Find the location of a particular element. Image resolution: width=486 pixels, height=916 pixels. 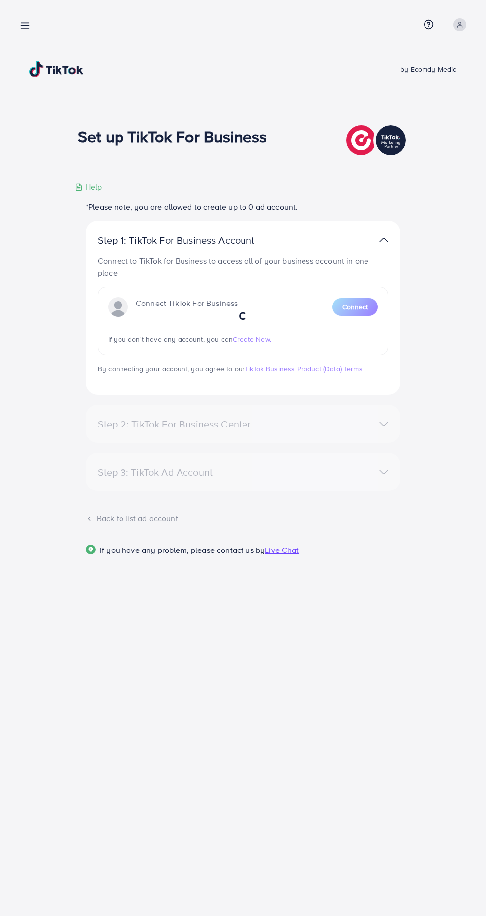

span: by Ecomdy Media is located at coordinates (428, 69).